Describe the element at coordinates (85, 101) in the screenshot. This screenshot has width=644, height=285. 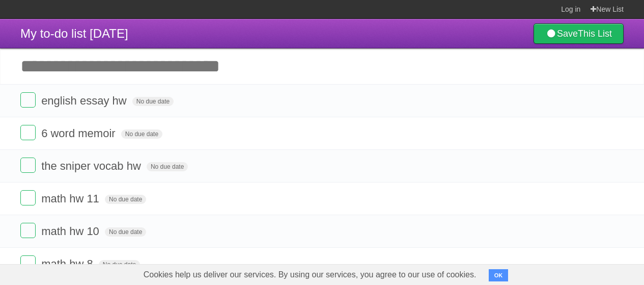
I see `span: english essay hw` at that location.